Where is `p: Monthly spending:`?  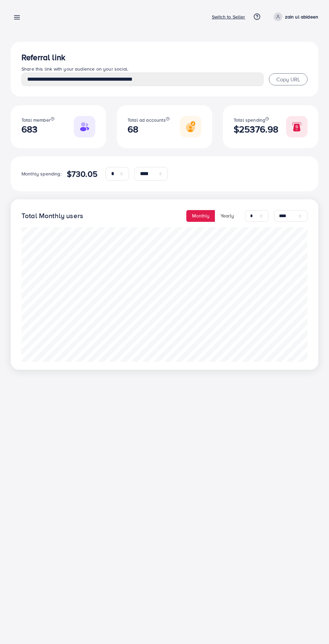 p: Monthly spending: is located at coordinates (42, 174).